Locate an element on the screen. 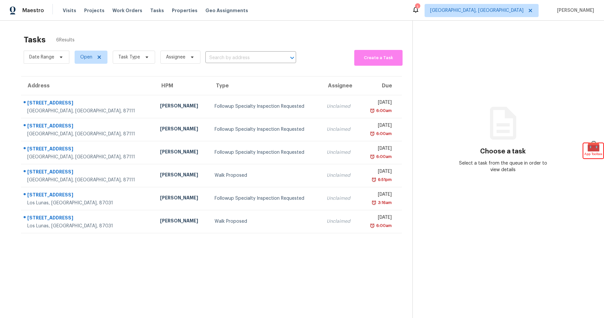 This screenshot has height=318, width=604. span: Geo Assignments is located at coordinates (227, 11).